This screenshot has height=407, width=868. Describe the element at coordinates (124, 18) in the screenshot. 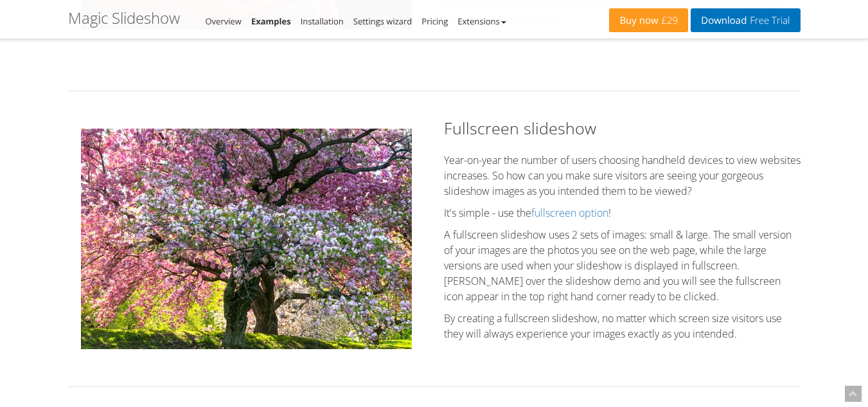

I see `h1: Magic Slideshow` at that location.